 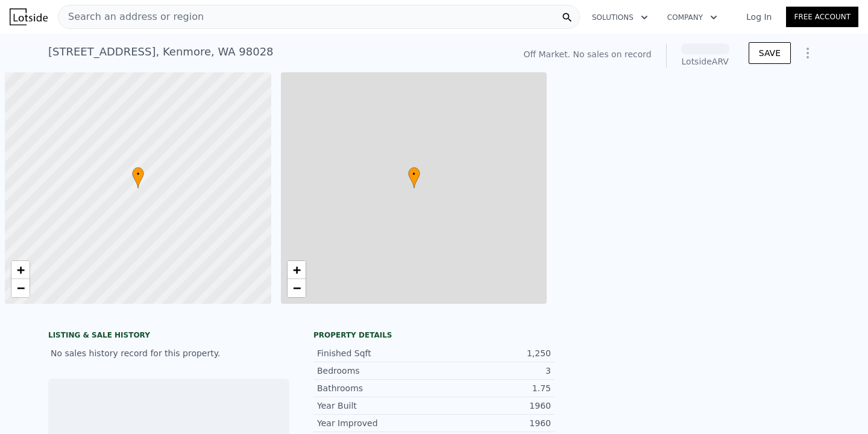 I want to click on button: Solutions, so click(x=620, y=17).